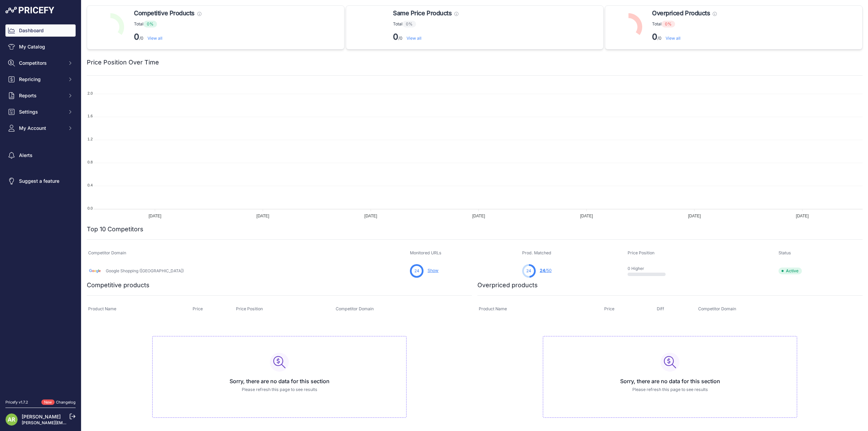 This screenshot has width=868, height=431. What do you see at coordinates (115, 229) in the screenshot?
I see `h2: Top 10 Competitors` at bounding box center [115, 229].